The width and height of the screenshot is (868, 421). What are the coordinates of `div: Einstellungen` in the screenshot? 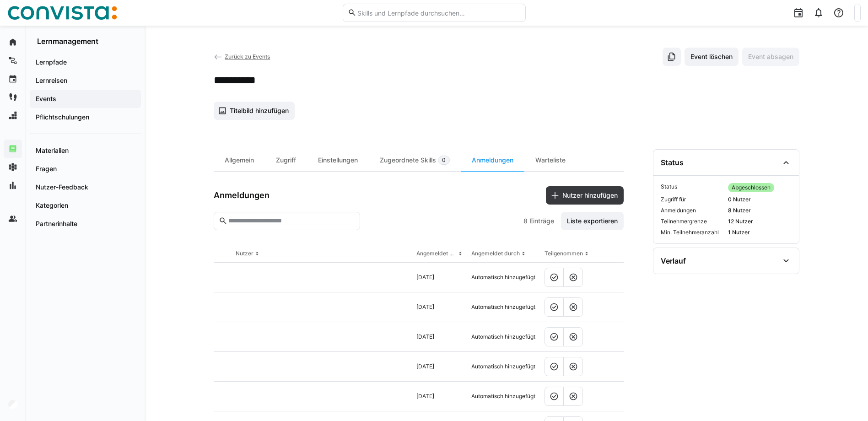 It's located at (338, 160).